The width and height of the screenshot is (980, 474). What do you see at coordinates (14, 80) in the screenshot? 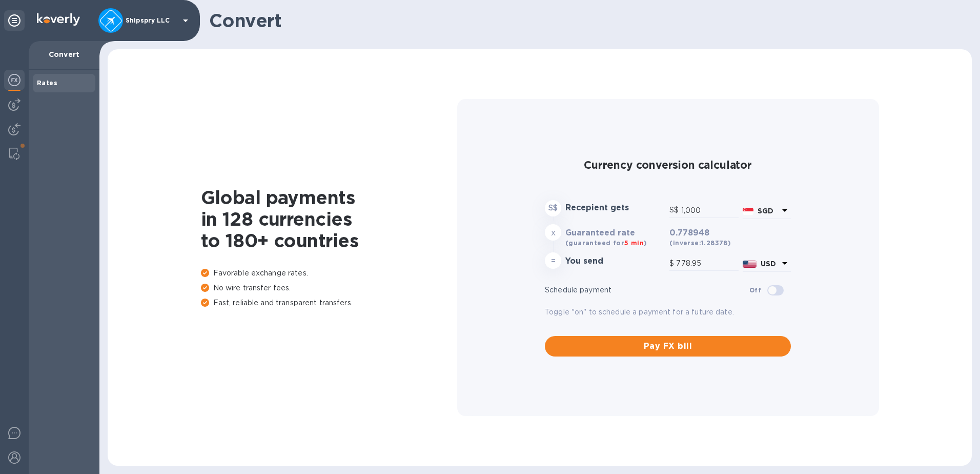
I see `img: Foreign exchange` at bounding box center [14, 80].